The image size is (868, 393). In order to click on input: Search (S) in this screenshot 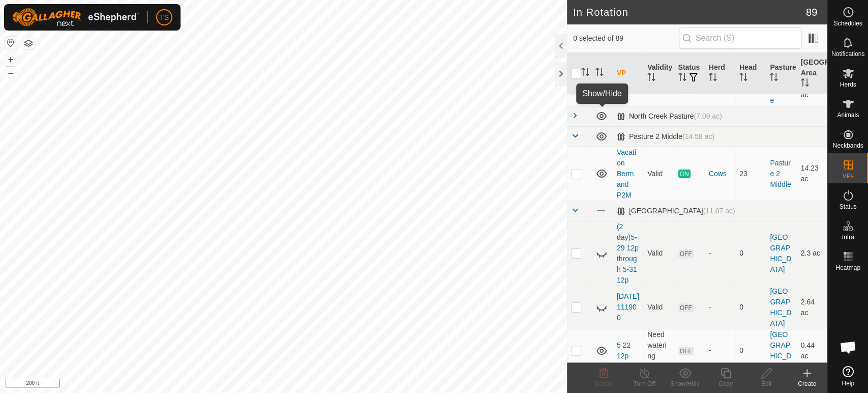, I will do `click(740, 38)`.